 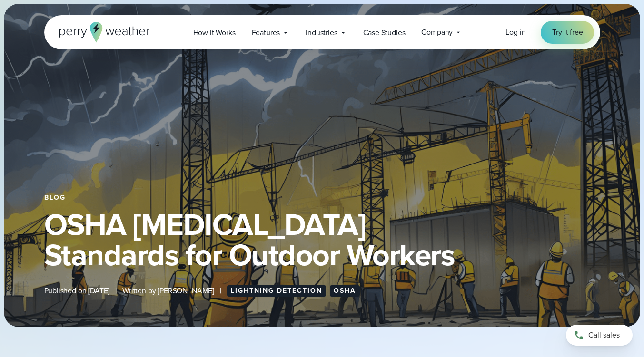 I want to click on div: Blog, so click(x=323, y=198).